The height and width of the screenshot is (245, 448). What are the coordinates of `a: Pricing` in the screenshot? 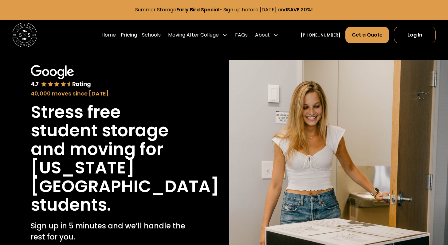 It's located at (129, 35).